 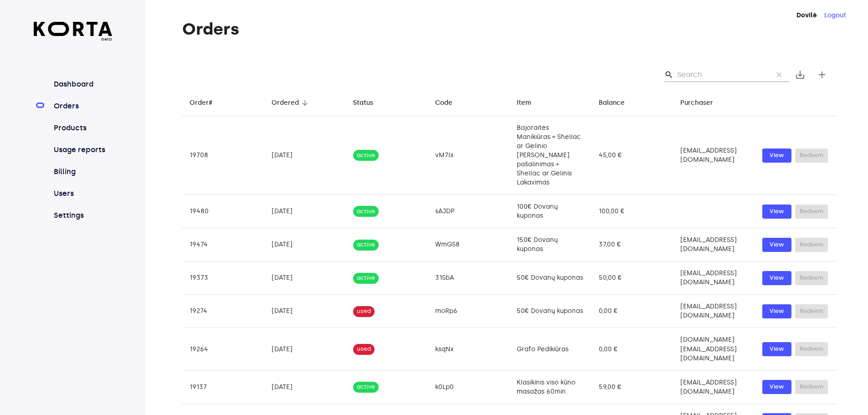 What do you see at coordinates (551, 350) in the screenshot?
I see `td: Grafo Pedikiūras` at bounding box center [551, 350].